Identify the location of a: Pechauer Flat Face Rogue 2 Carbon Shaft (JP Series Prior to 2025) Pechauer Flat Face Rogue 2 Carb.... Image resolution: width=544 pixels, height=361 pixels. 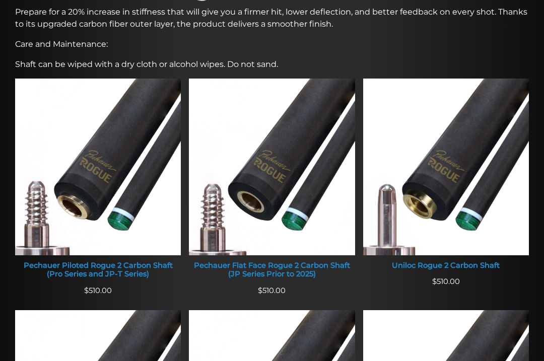
(272, 182).